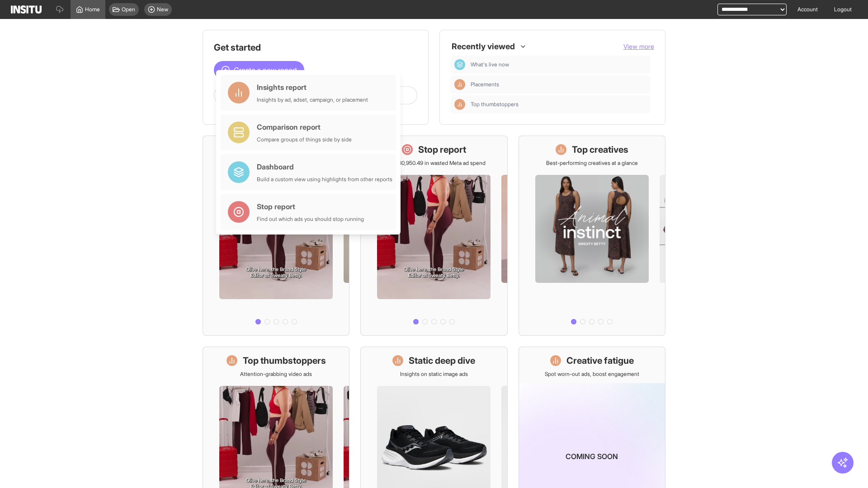  I want to click on div: Stop report, so click(310, 206).